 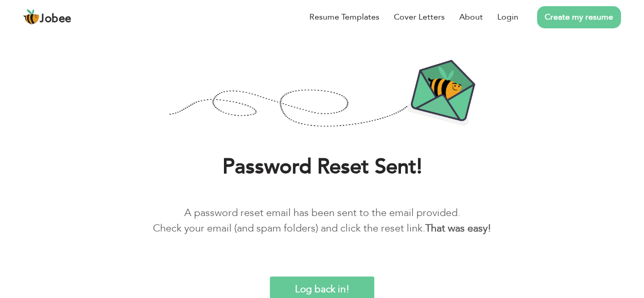 I want to click on p: A password reset email has been sent to the email provided. Check your email (and spam folders) a..., so click(x=322, y=221).